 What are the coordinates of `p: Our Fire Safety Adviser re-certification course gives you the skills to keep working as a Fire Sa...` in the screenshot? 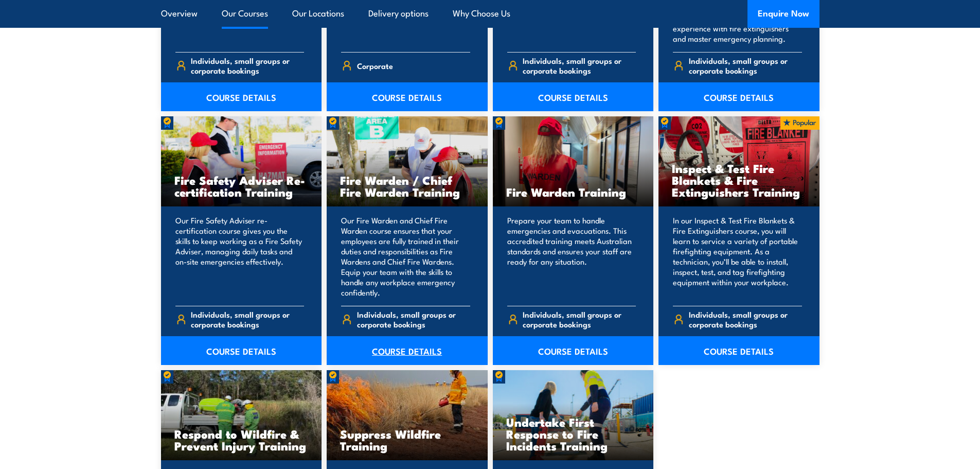 It's located at (239, 256).